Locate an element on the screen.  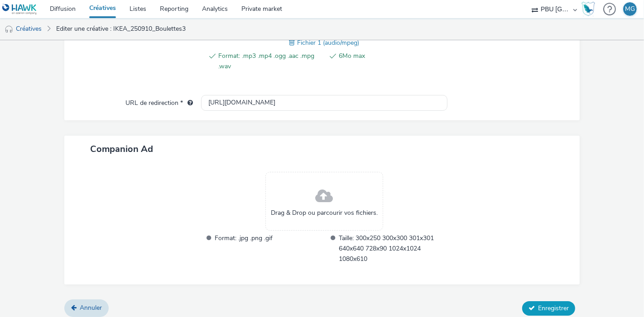
img: Hawk Academy is located at coordinates (588, 9).